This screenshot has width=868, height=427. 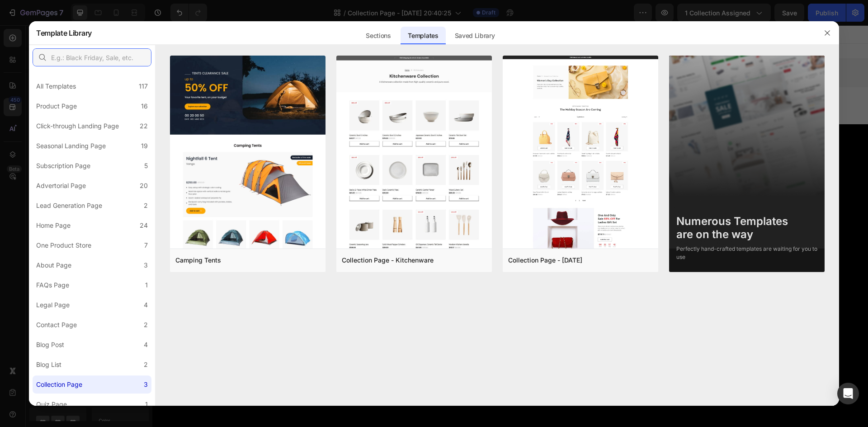 What do you see at coordinates (64, 33) in the screenshot?
I see `h2: Template Library` at bounding box center [64, 33].